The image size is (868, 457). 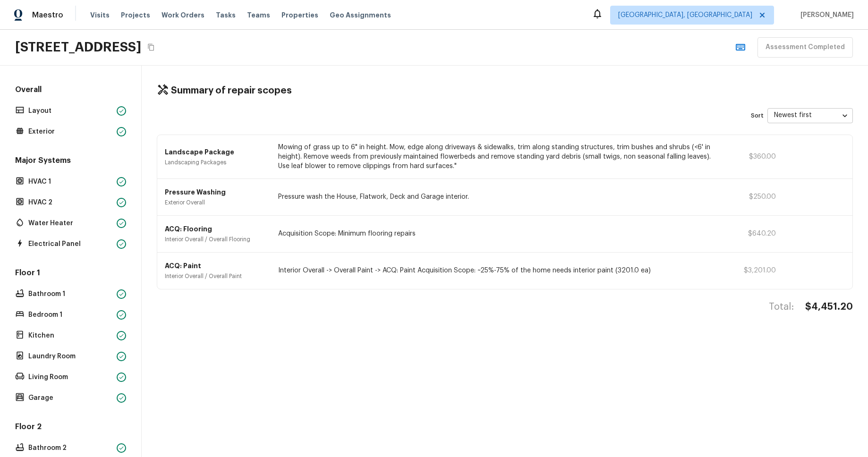 What do you see at coordinates (216, 163) in the screenshot?
I see `p: Landscaping Packages` at bounding box center [216, 163].